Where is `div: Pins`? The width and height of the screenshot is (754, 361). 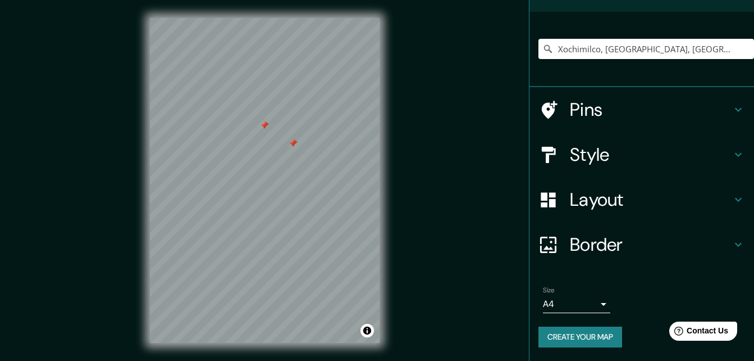 div: Pins is located at coordinates (642, 110).